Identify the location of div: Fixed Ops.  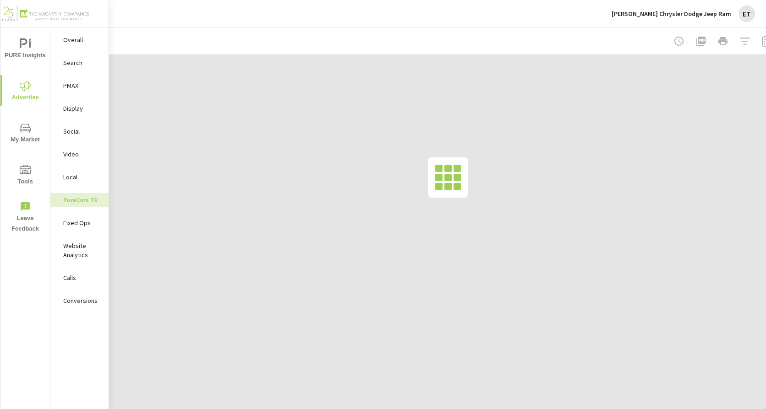
(79, 223).